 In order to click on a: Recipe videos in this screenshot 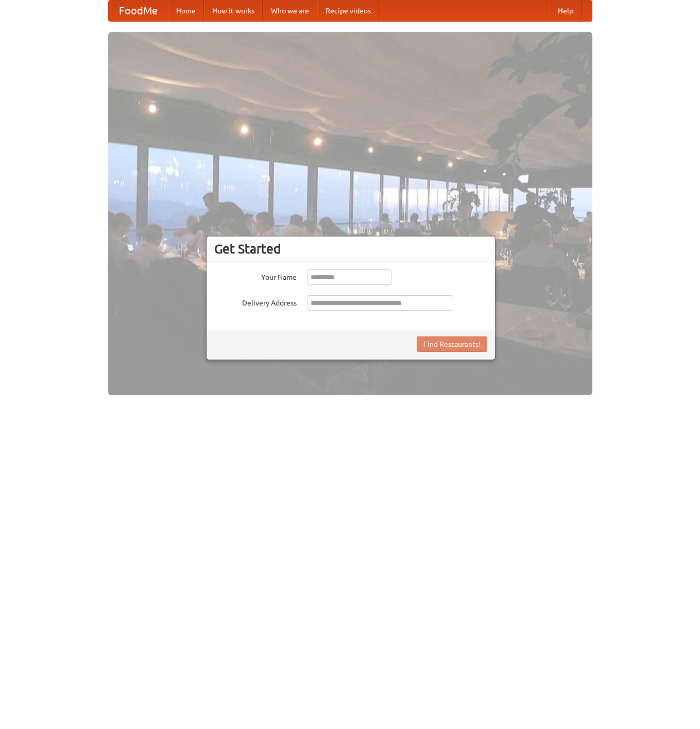, I will do `click(349, 11)`.